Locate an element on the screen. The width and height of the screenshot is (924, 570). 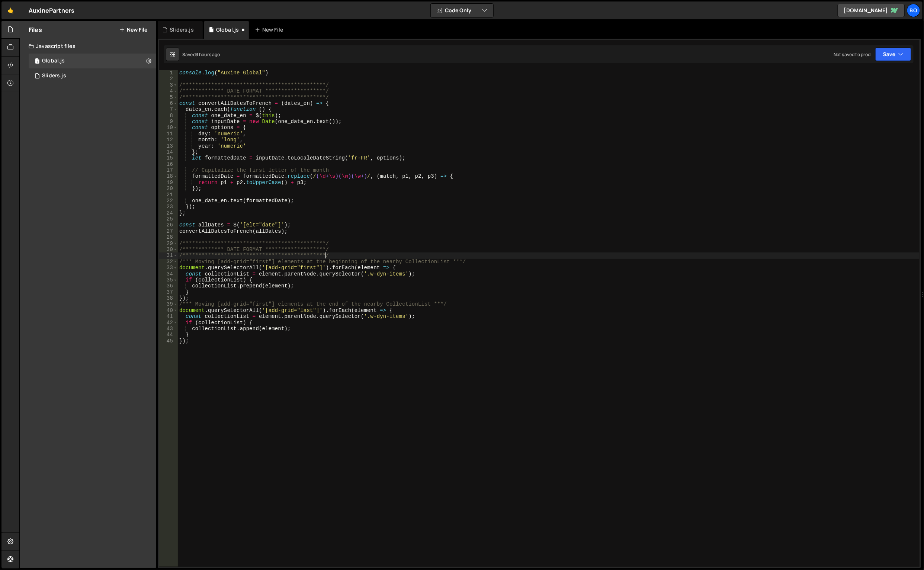
div: 12 is located at coordinates (169, 140).